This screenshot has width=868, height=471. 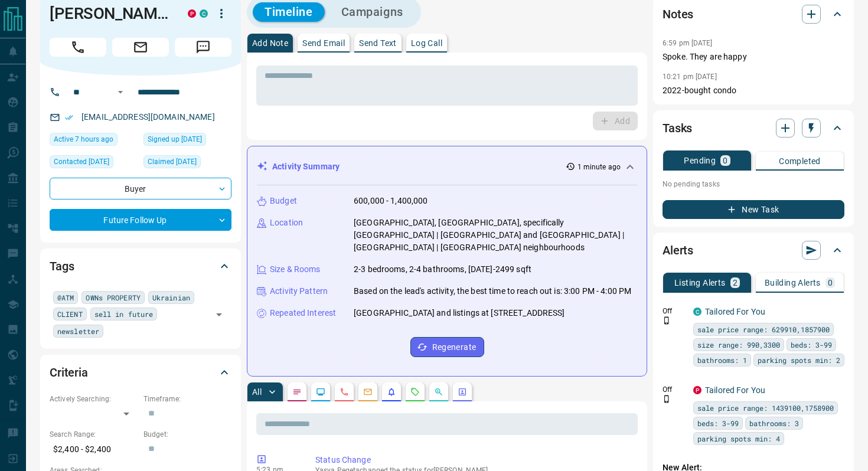 What do you see at coordinates (799, 360) in the screenshot?
I see `span: parking spots min: 2` at bounding box center [799, 360].